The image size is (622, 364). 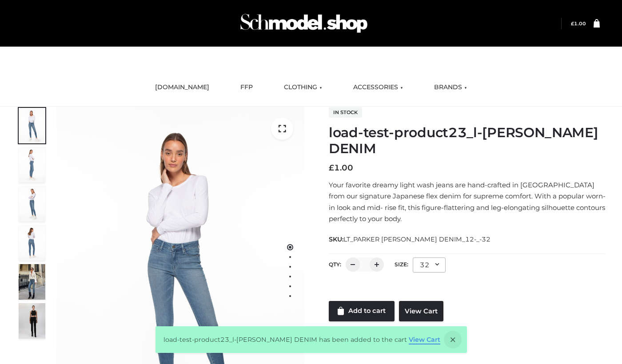 I want to click on a: BRANDS, so click(x=451, y=88).